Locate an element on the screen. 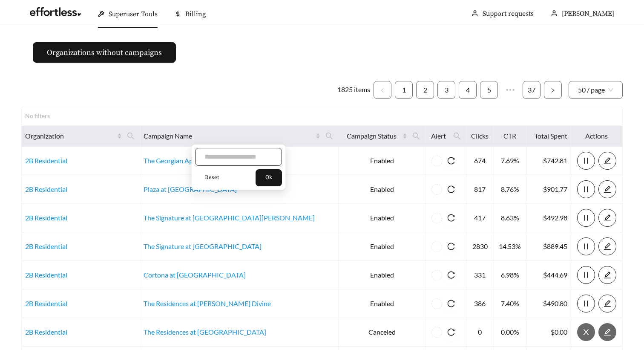 The height and width of the screenshot is (350, 644). td: 417 is located at coordinates (480, 218).